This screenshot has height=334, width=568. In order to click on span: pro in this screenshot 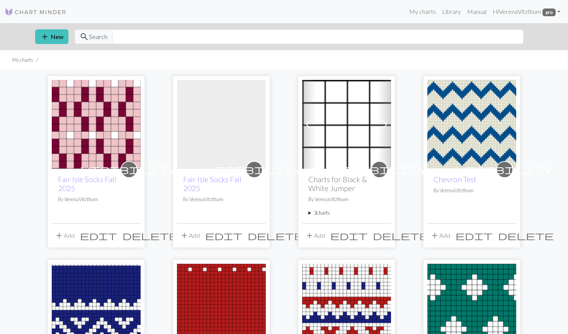, I will do `click(549, 12)`.